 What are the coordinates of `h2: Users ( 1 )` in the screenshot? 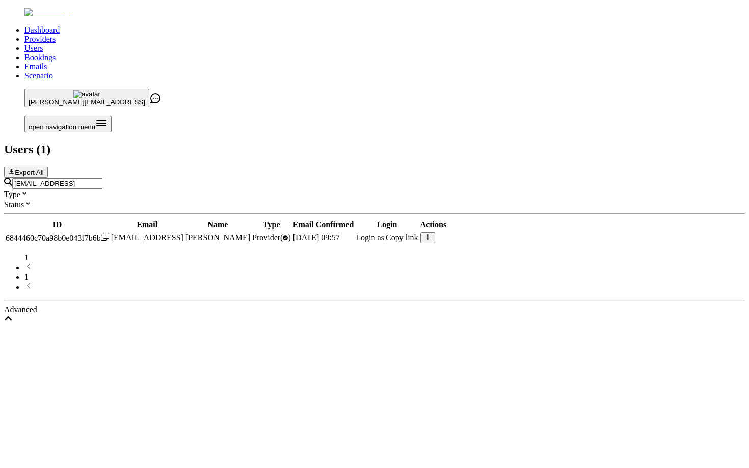 It's located at (374, 149).